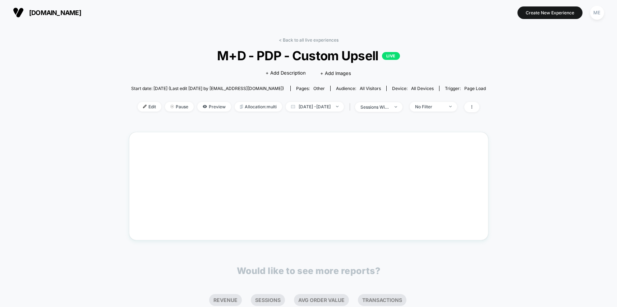 This screenshot has height=307, width=617. What do you see at coordinates (268, 300) in the screenshot?
I see `li: Sessions` at bounding box center [268, 300].